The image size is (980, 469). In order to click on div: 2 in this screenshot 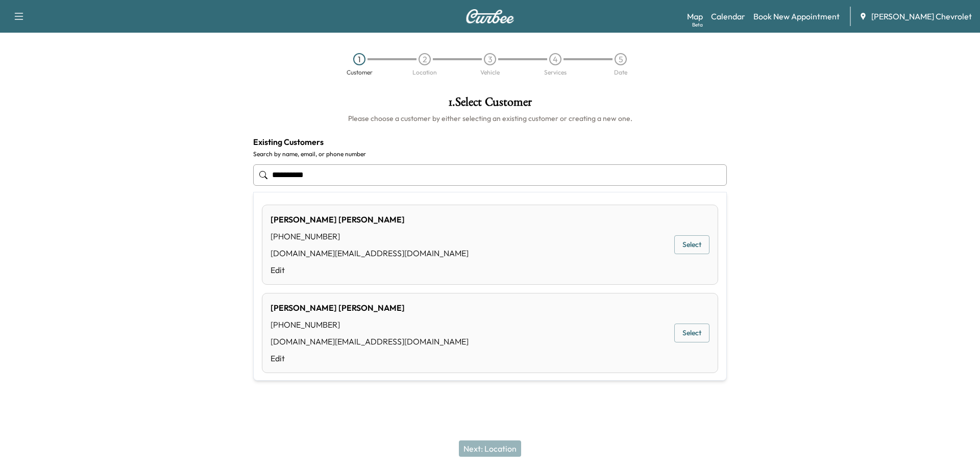, I will do `click(425, 59)`.